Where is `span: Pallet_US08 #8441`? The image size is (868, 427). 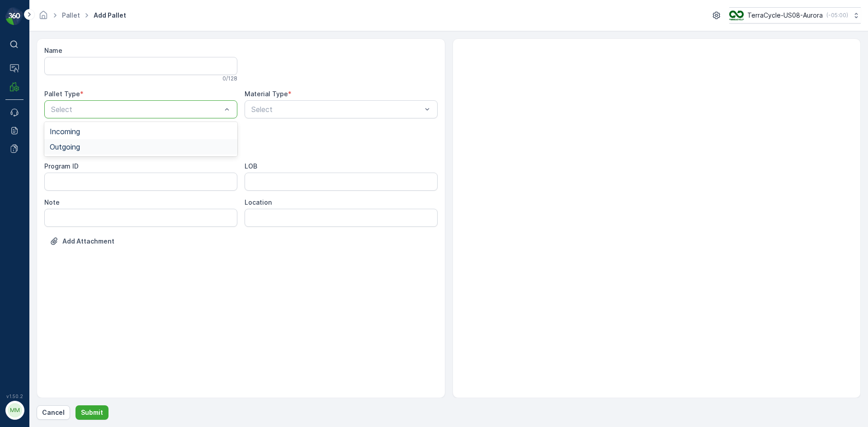 span: Pallet_US08 #8441 is located at coordinates (59, 152).